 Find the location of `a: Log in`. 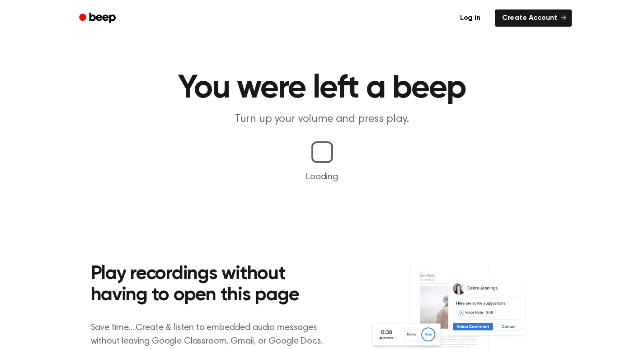

a: Log in is located at coordinates (470, 18).